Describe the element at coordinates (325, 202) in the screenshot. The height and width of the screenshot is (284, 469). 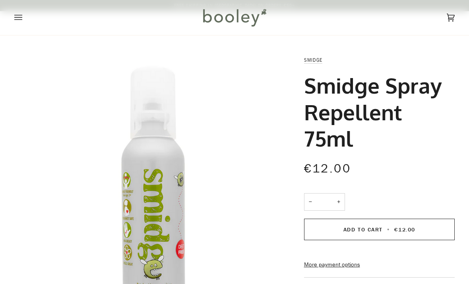
I see `input: Quantity` at that location.